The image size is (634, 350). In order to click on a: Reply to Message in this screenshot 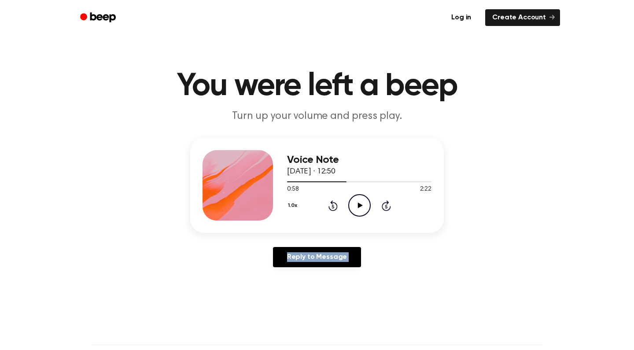, I will do `click(317, 257)`.